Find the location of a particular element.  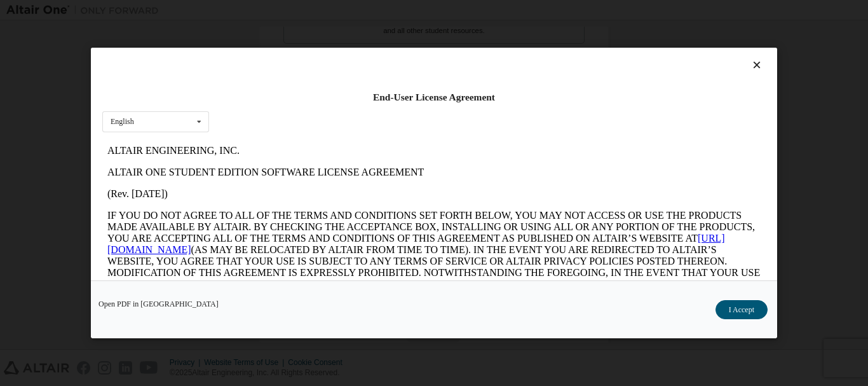

div: End-User License Agreement is located at coordinates (434, 98).